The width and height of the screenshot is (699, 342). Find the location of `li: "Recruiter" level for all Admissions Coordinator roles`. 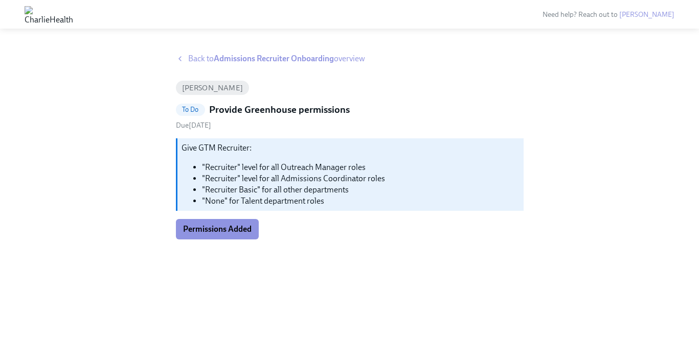

li: "Recruiter" level for all Admissions Coordinator roles is located at coordinates (360, 179).